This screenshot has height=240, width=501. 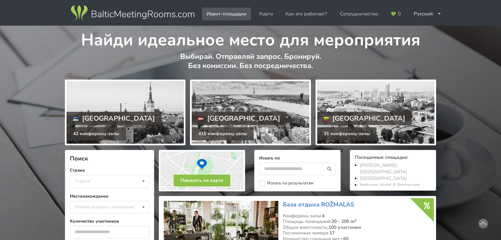 I want to click on a: Neiburgs Hotel & Restaurant, so click(x=389, y=185).